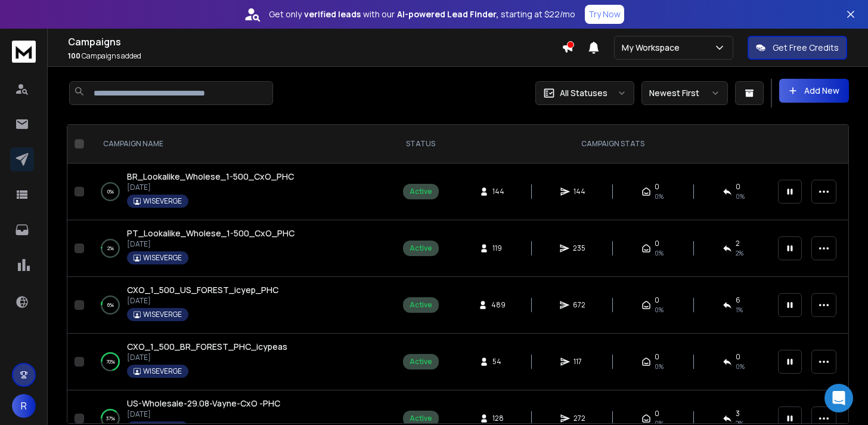  What do you see at coordinates (499, 418) in the screenshot?
I see `span: 128` at bounding box center [499, 418].